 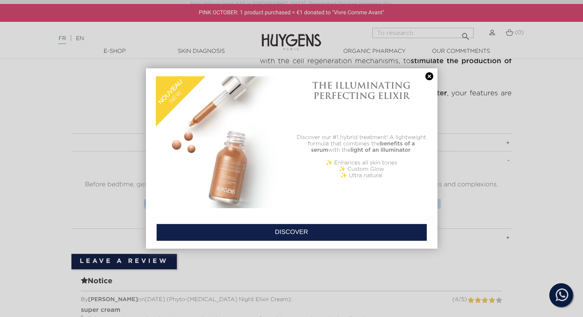 I want to click on font: Discover our #1 hybrid treatment! A lightweight formula that combines the, so click(x=361, y=140).